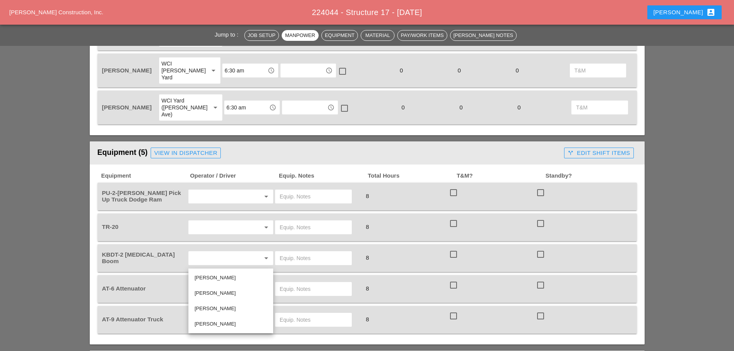  I want to click on span: T&M?, so click(500, 176).